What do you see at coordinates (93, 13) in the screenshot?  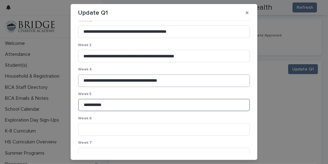 I see `p: Update Q1` at bounding box center [93, 13].